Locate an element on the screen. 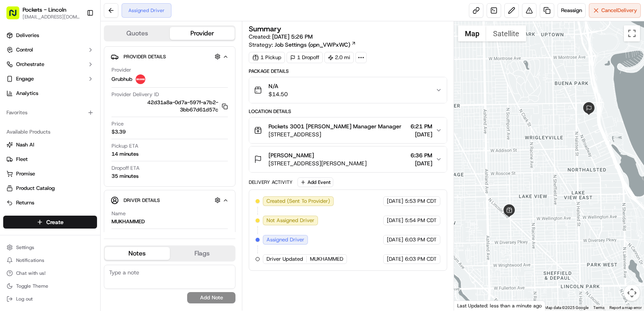  button: 42d31a8a-0d7a-597f-a7b2-3bb67d61d57c is located at coordinates (169, 106).